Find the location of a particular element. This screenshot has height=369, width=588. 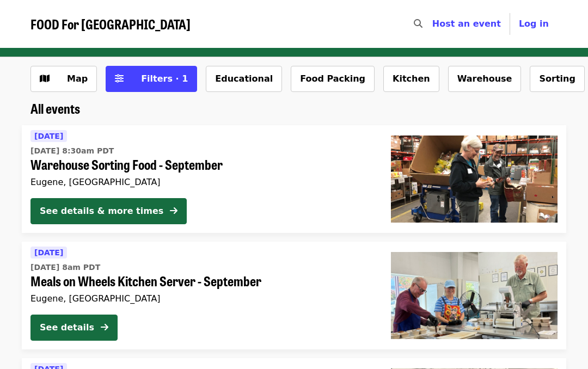

a: See details for "Warehouse Sorting Food - September" is located at coordinates (294, 179).